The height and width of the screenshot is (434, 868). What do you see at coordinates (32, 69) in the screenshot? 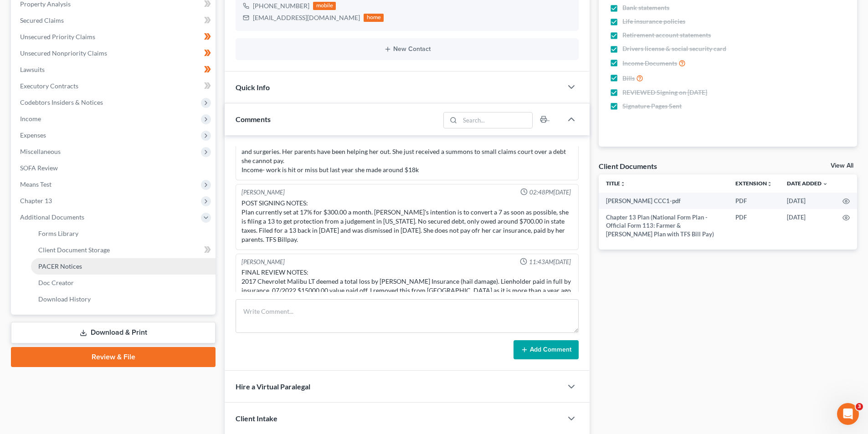
I see `span: Lawsuits` at bounding box center [32, 69].